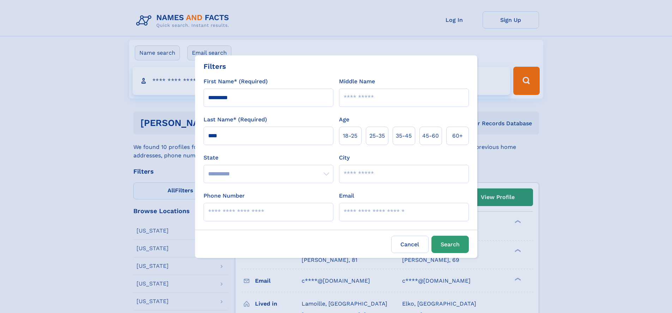 This screenshot has width=672, height=313. What do you see at coordinates (344, 158) in the screenshot?
I see `label: City` at bounding box center [344, 158].